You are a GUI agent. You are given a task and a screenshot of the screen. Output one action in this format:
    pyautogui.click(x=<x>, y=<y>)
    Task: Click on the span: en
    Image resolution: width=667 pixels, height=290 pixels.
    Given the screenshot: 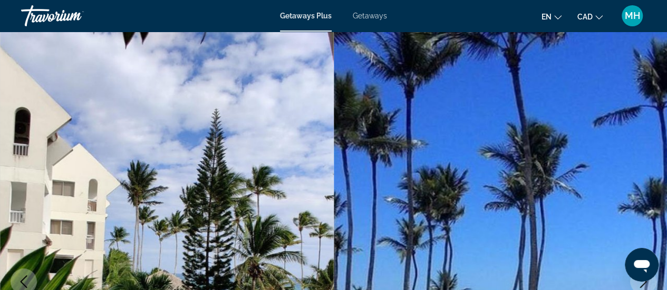 What is the action you would take?
    pyautogui.click(x=546, y=17)
    